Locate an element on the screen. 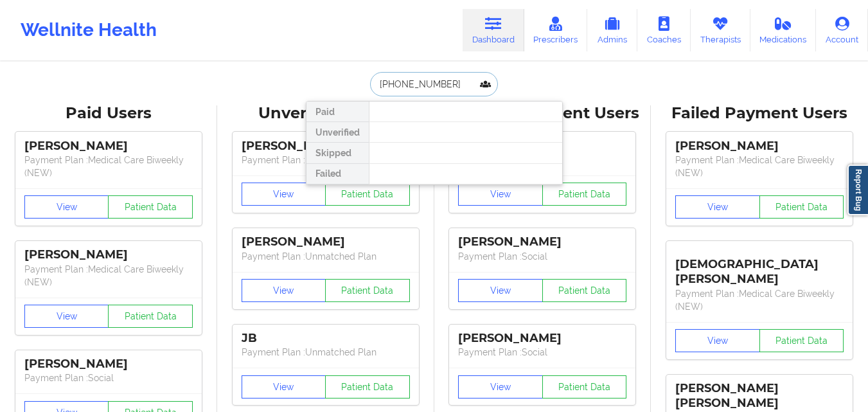 The height and width of the screenshot is (412, 868). a: Coaches is located at coordinates (663, 30).